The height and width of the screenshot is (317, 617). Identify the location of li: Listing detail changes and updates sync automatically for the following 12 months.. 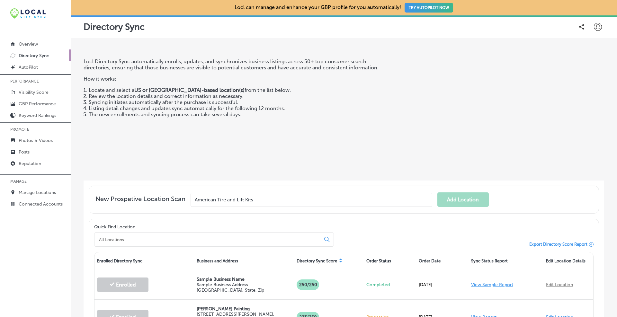
(241, 108).